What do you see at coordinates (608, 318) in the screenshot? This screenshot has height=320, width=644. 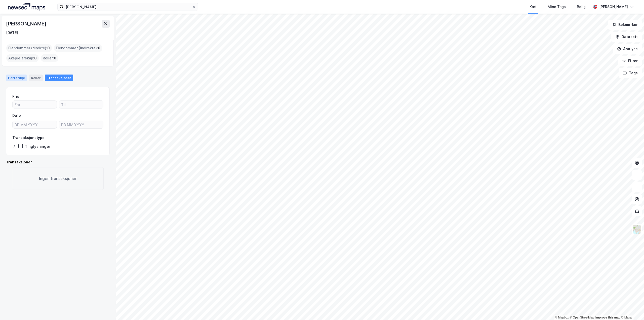 I see `a: Improve this map` at bounding box center [608, 318].